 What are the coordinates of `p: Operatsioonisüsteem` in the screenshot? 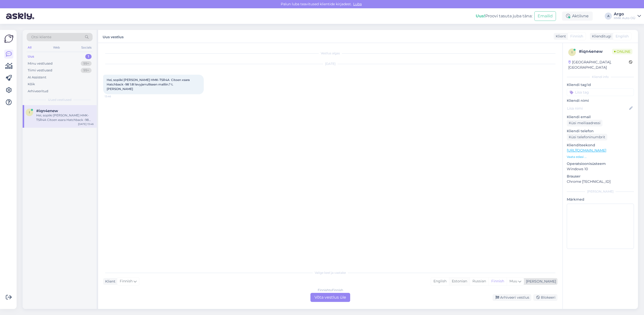 It's located at (600, 164).